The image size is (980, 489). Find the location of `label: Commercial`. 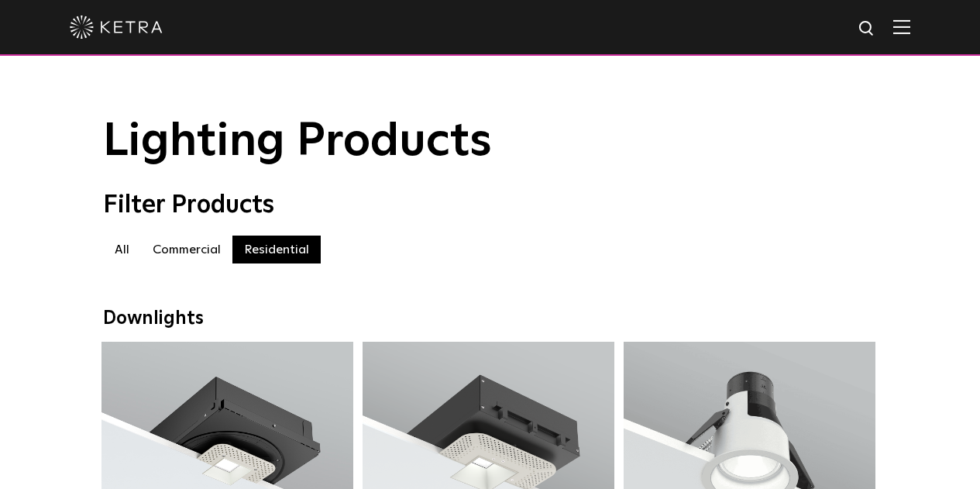

label: Commercial is located at coordinates (186, 250).